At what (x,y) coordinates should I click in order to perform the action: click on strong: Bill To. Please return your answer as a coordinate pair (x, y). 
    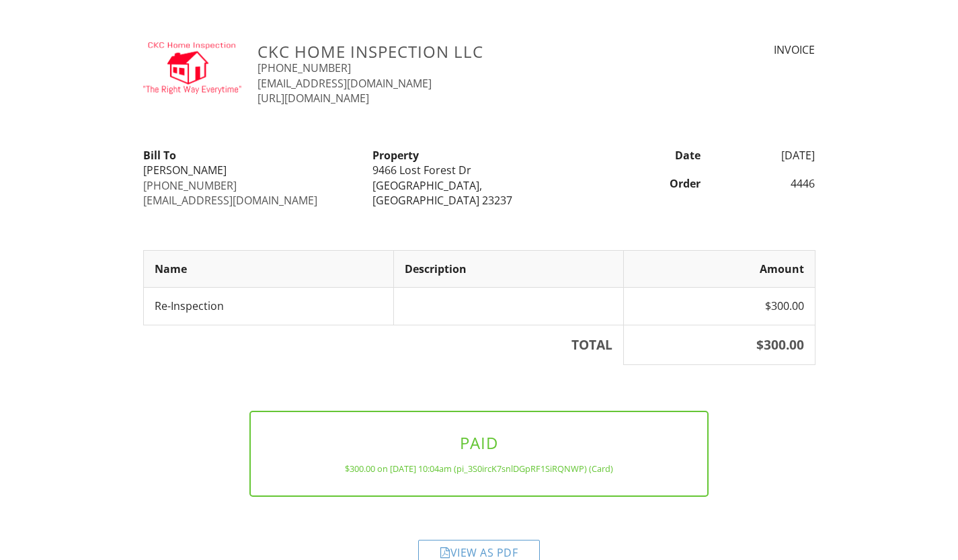
    Looking at the image, I should click on (160, 155).